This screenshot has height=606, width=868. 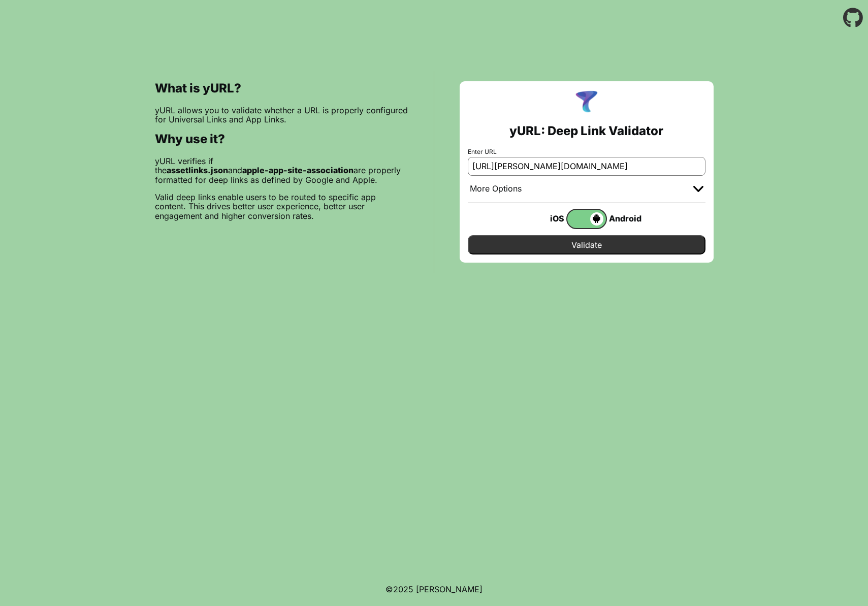 What do you see at coordinates (281, 115) in the screenshot?
I see `p: yURL allows you to validate whether a URL is properly configured for Universal Links and App Links.` at bounding box center [281, 115].